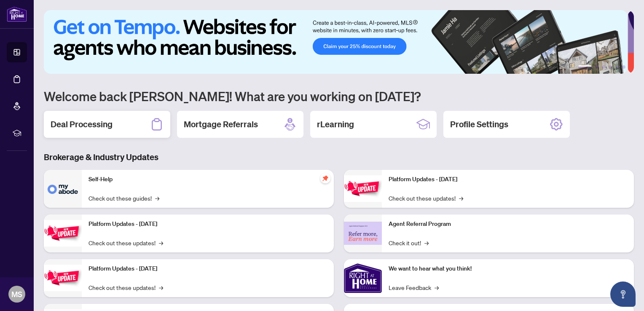 This screenshot has height=311, width=644. I want to click on span: pushpin, so click(325, 178).